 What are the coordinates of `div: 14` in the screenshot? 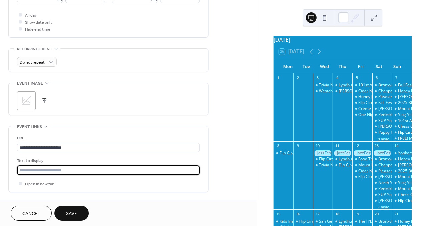 It's located at (396, 146).